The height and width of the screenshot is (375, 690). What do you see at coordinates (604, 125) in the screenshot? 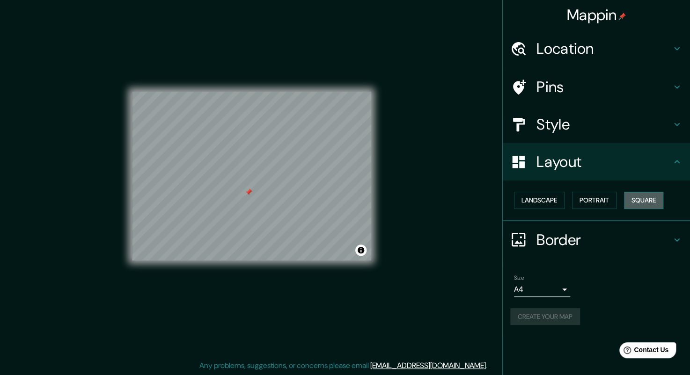
I see `h4: Style` at bounding box center [604, 125].